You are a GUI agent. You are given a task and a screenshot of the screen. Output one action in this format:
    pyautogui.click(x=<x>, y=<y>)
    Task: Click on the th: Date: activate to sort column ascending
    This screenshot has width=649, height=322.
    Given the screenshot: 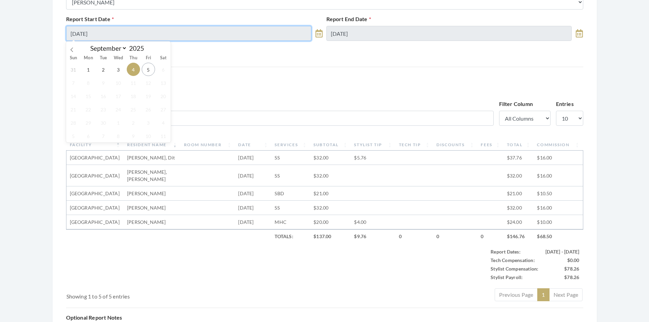 What is the action you would take?
    pyautogui.click(x=253, y=145)
    